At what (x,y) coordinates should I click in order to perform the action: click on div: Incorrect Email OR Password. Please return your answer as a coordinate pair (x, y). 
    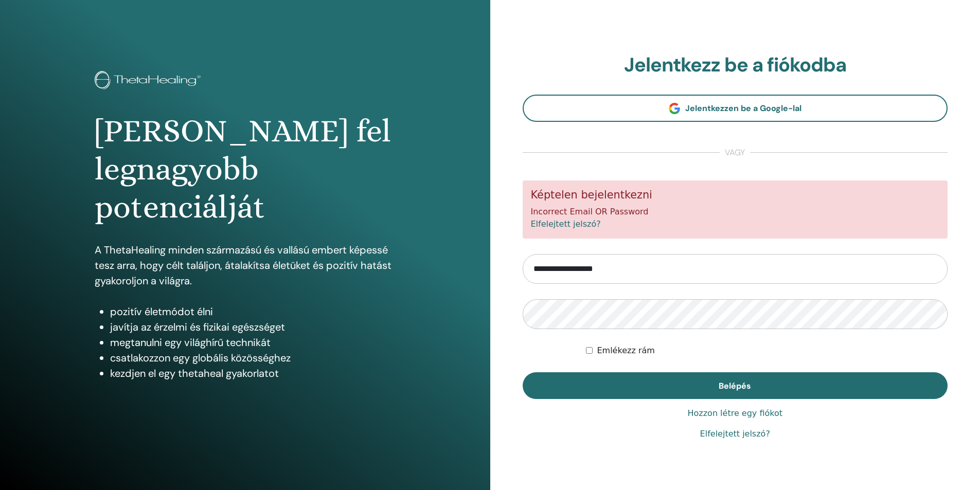
    Looking at the image, I should click on (735, 210).